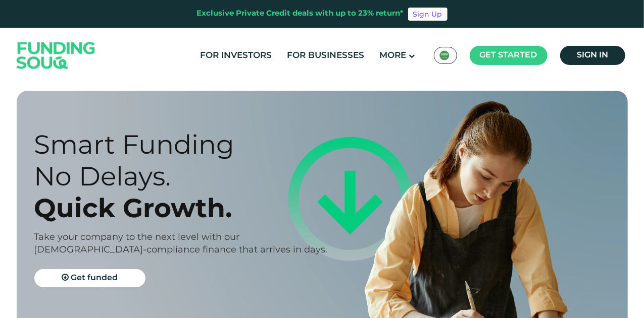  I want to click on a: For Businesses, so click(326, 55).